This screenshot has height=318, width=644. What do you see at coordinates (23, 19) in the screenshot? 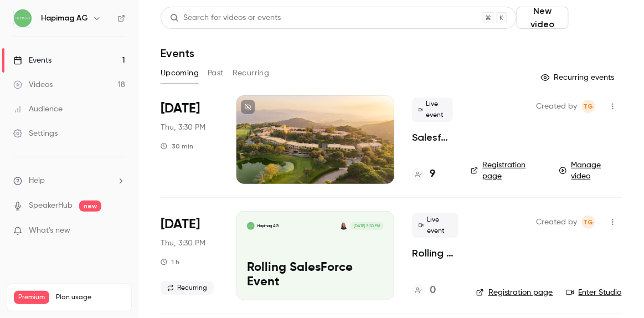
I see `img: Hapimag AG` at bounding box center [23, 19].